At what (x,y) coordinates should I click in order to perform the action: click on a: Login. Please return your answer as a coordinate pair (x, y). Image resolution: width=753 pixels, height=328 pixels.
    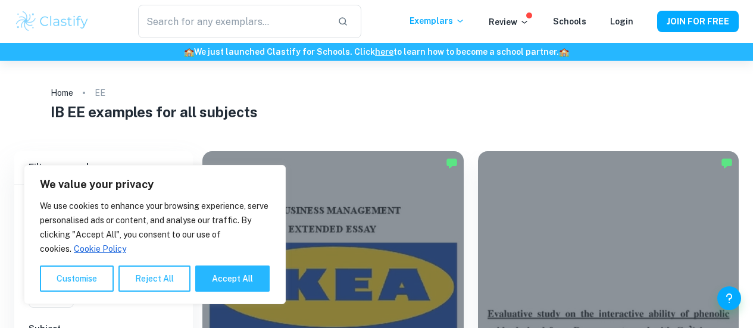
    Looking at the image, I should click on (622, 21).